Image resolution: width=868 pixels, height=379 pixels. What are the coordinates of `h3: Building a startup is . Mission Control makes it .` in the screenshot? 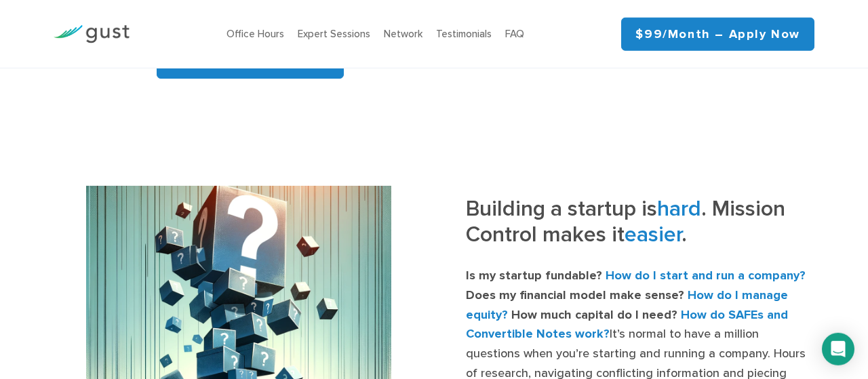 It's located at (640, 226).